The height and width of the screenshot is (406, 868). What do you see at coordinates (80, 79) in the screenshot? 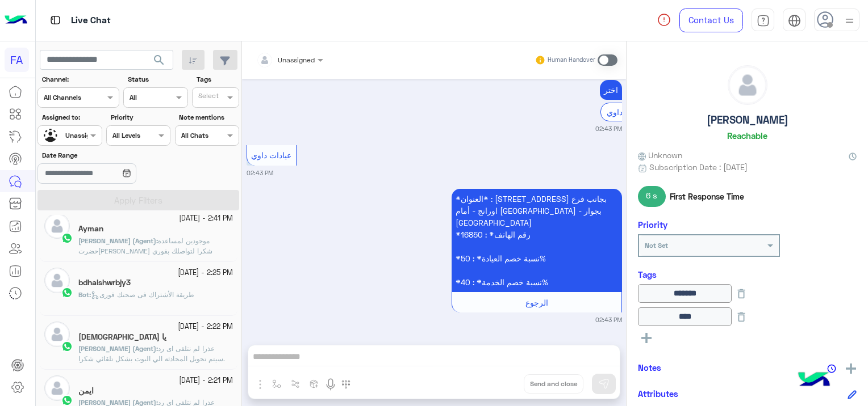
I see `label: Channel:` at bounding box center [80, 79].